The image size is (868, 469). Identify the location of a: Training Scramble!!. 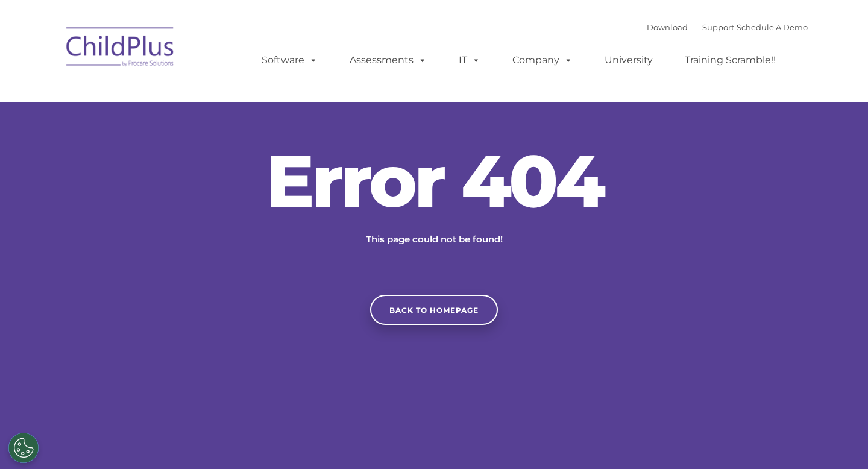
(729, 60).